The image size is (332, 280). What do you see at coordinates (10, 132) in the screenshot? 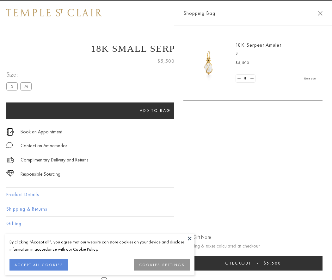
I see `img: icon_appointment.svg` at bounding box center [10, 132].